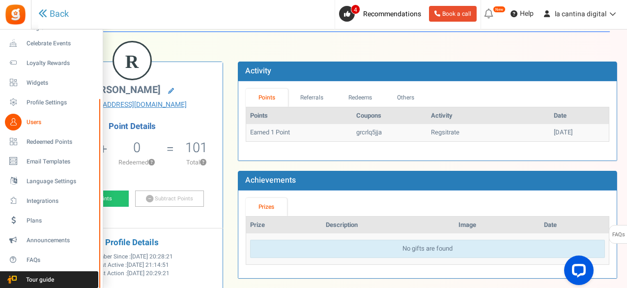 The width and height of the screenshot is (627, 288). Describe the element at coordinates (270, 180) in the screenshot. I see `b: Achievements` at that location.